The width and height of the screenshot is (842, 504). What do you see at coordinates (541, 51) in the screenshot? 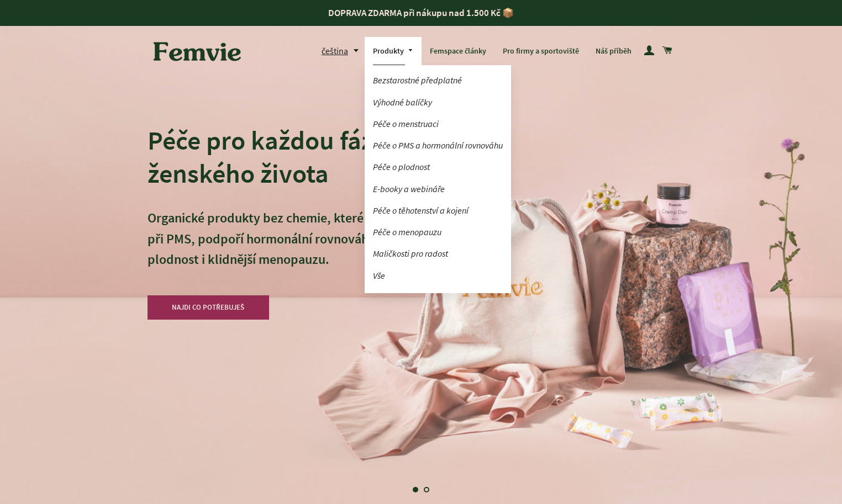
I see `a: Pro firmy a sportoviště` at bounding box center [541, 51].